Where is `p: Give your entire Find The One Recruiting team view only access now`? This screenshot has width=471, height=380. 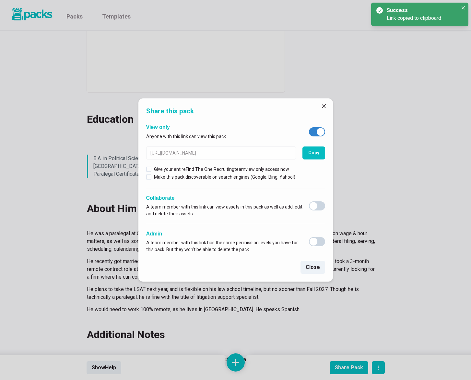 p: Give your entire Find The One Recruiting team view only access now is located at coordinates (222, 169).